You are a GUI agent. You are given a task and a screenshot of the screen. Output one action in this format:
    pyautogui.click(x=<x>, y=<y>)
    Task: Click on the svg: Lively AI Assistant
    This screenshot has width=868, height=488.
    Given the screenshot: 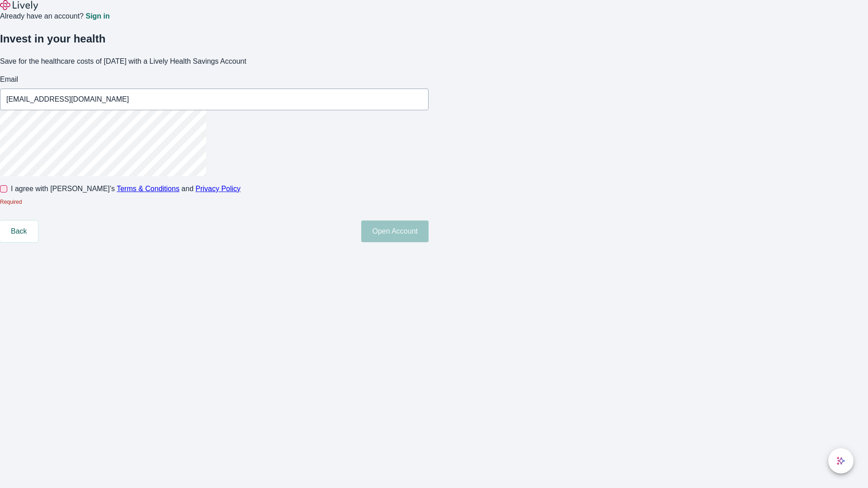 What is the action you would take?
    pyautogui.click(x=840, y=461)
    